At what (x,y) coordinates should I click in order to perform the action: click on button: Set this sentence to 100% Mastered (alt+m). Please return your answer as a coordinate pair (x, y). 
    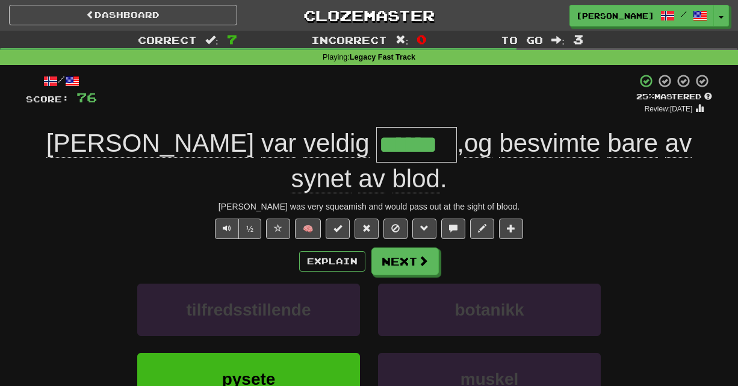
    Looking at the image, I should click on (338, 229).